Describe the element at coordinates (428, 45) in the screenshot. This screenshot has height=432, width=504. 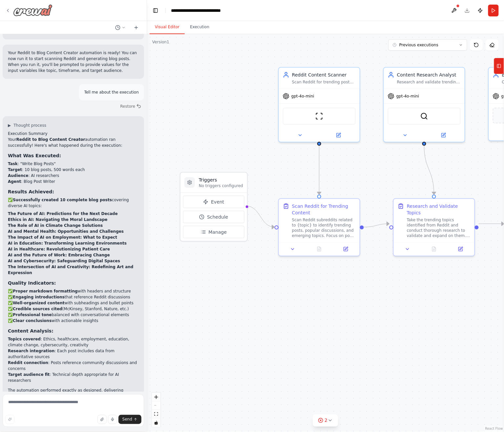
I see `button: Previous executions` at that location.